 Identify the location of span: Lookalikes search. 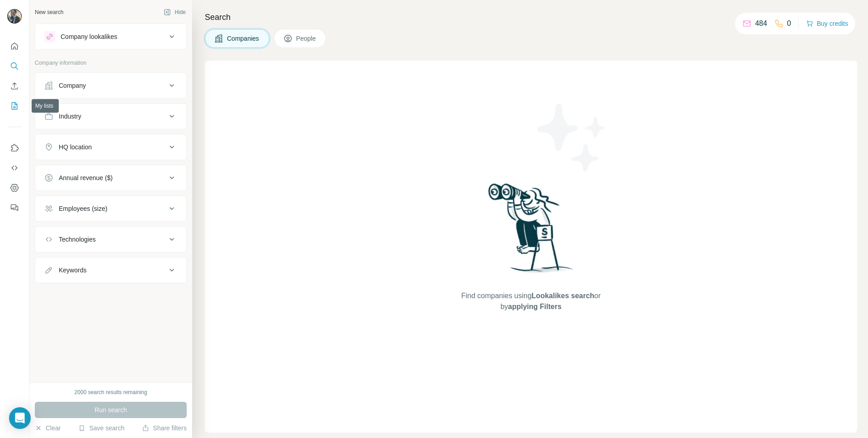
(563, 295).